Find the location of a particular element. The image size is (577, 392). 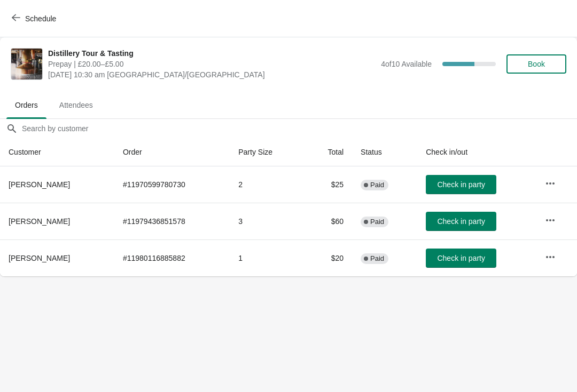

th: Status is located at coordinates (384, 152).